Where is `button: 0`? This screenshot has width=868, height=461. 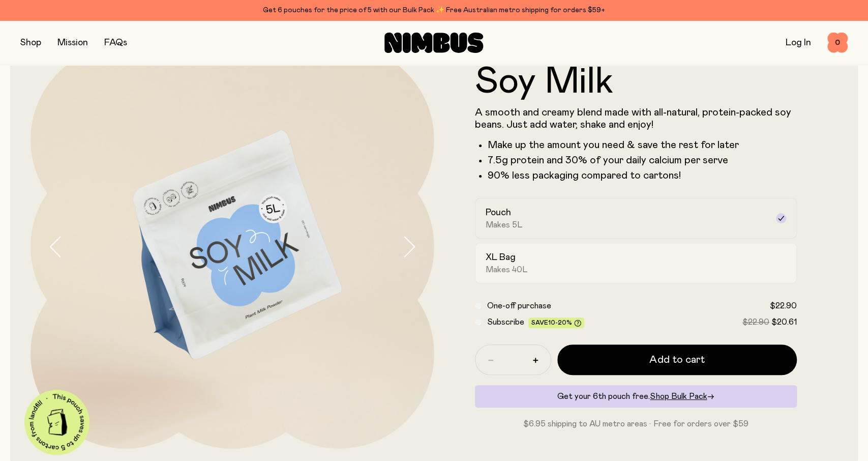 button: 0 is located at coordinates (838, 43).